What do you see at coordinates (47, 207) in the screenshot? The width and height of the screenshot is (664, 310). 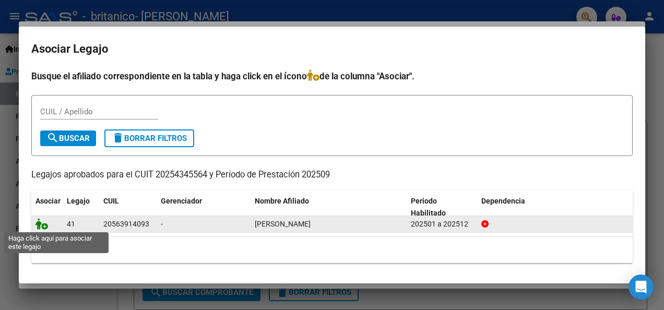 I see `datatable-header-cell: Asociar` at bounding box center [47, 207].